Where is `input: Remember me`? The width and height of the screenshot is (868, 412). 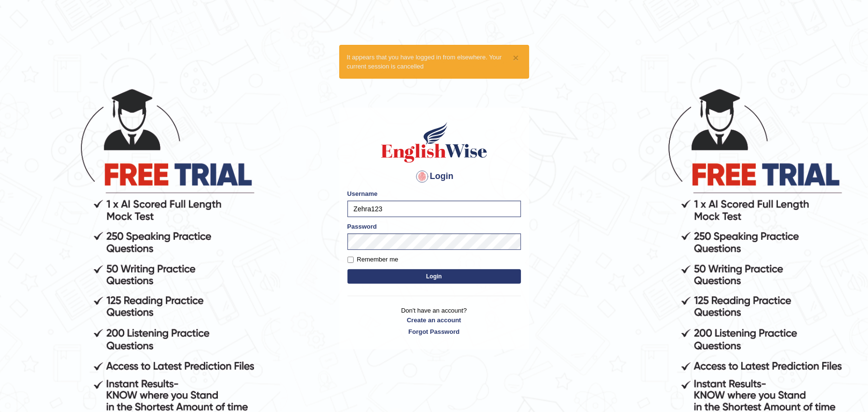 input: Remember me is located at coordinates (351, 259).